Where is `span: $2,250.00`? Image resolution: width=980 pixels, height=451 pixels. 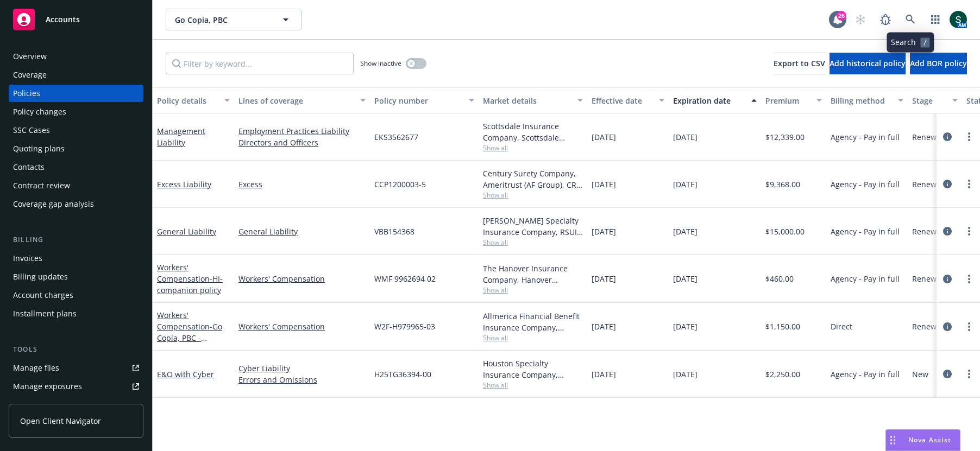
span: $2,250.00 is located at coordinates (783, 374).